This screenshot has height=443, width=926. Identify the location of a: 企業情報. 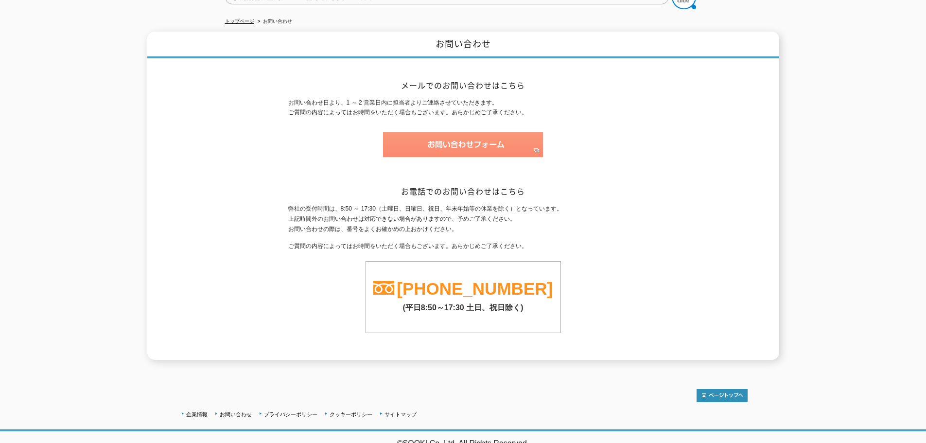
(197, 414).